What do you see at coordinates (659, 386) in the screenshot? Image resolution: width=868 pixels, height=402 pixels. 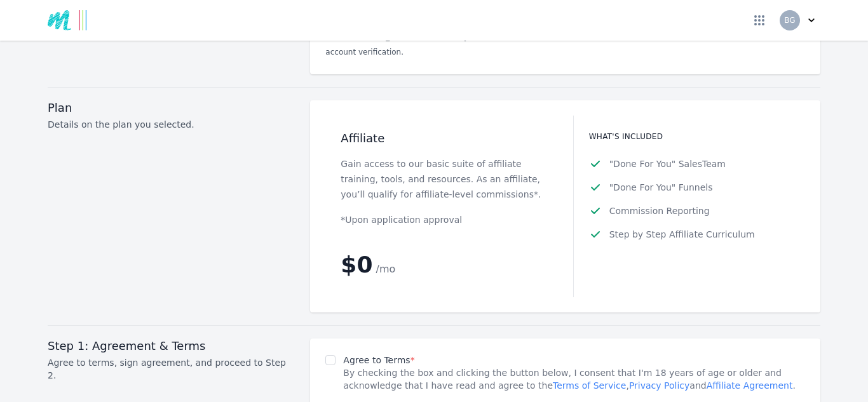 I see `a: Privacy Policy` at bounding box center [659, 386].